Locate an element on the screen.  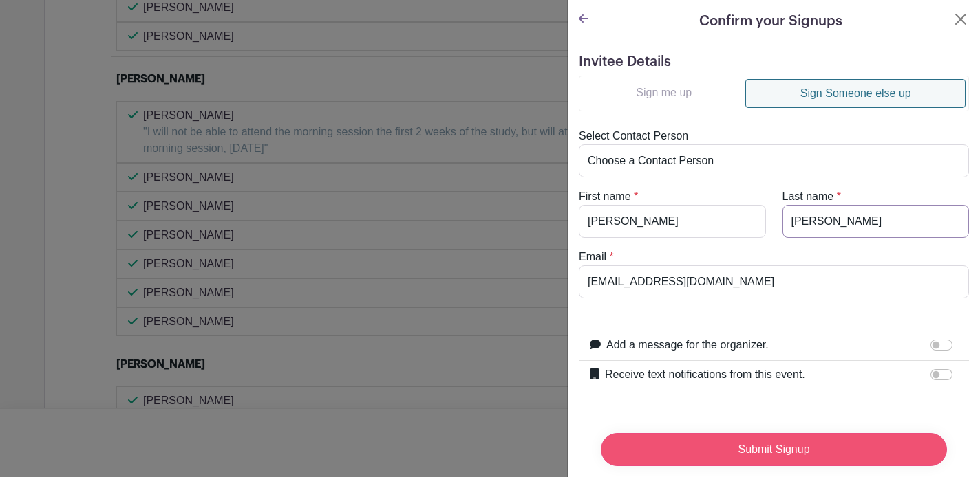
h5: Invitee Details is located at coordinates (773, 62).